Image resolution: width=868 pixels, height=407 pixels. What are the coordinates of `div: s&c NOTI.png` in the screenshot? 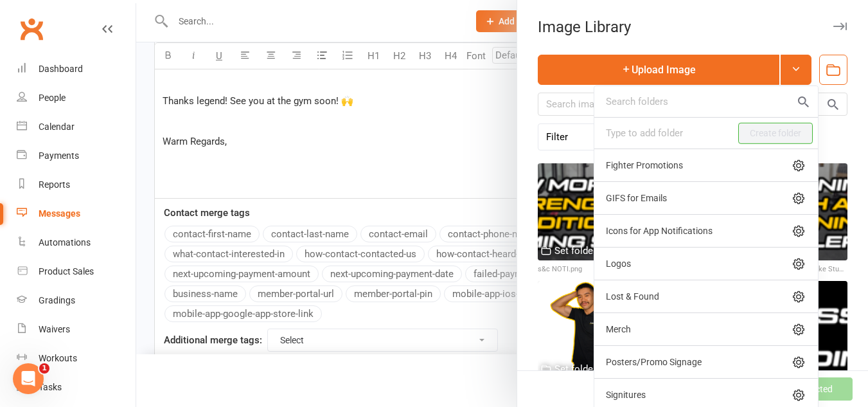 It's located at (586, 270).